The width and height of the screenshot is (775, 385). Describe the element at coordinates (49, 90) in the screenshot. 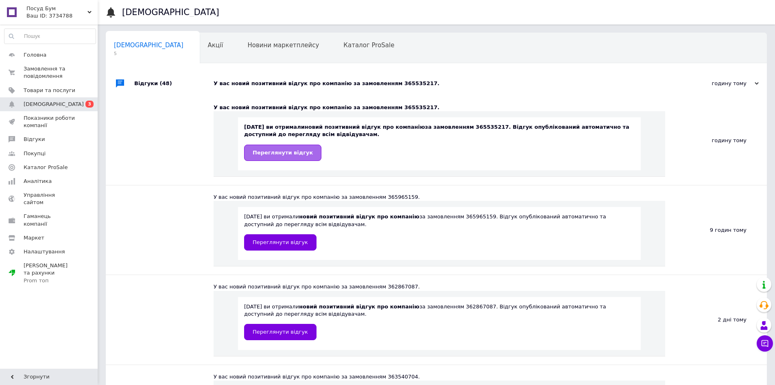

I see `span: Товари та послуги` at that location.